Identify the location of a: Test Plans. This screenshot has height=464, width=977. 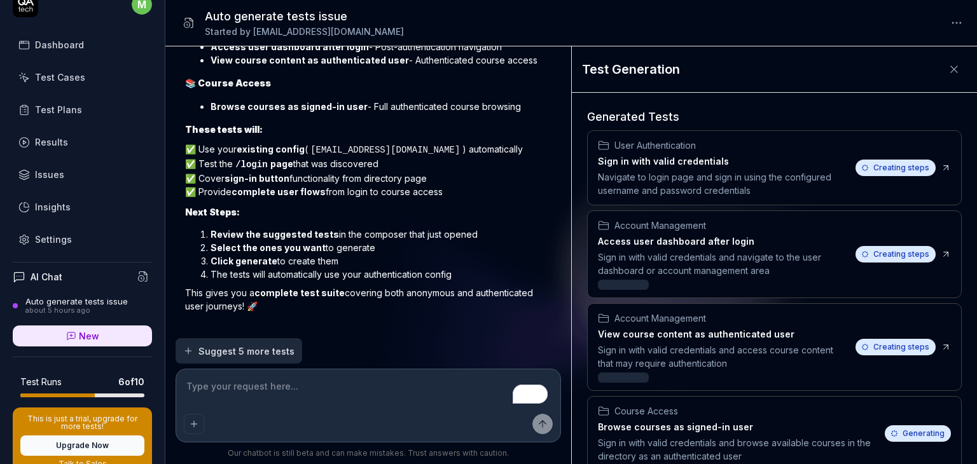
(82, 109).